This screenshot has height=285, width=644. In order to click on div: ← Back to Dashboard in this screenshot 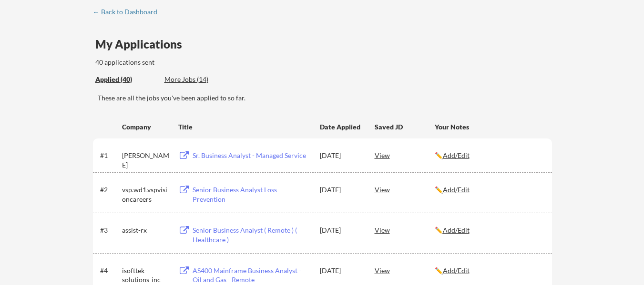, I will do `click(129, 12)`.